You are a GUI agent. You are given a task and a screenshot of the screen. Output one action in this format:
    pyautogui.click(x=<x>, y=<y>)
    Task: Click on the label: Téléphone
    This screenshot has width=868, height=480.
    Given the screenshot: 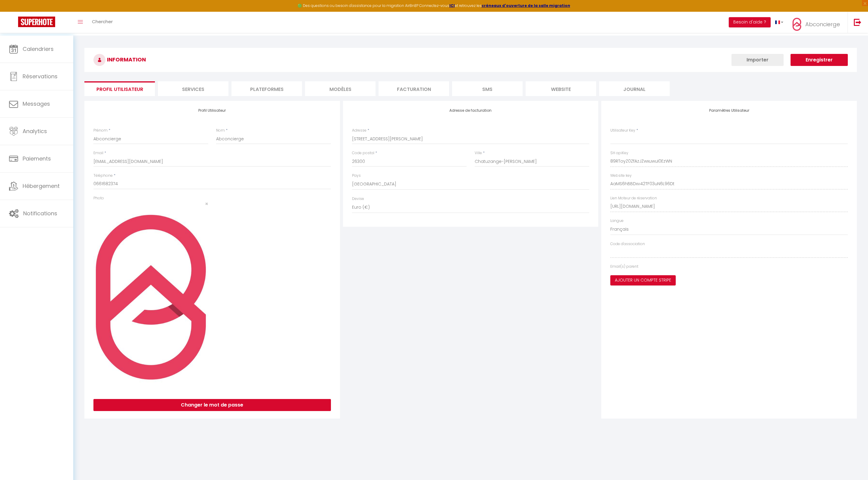 What is the action you would take?
    pyautogui.click(x=103, y=176)
    